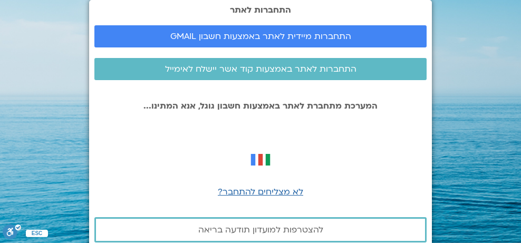 Image resolution: width=521 pixels, height=243 pixels. I want to click on span: התחברות מיידית לאתר באמצעות חשבון GMAIL, so click(261, 36).